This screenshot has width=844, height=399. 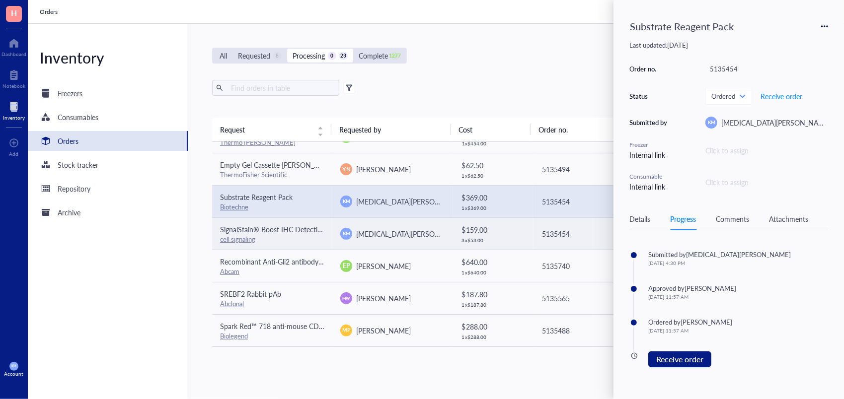 I want to click on input: Find orders in table, so click(x=281, y=88).